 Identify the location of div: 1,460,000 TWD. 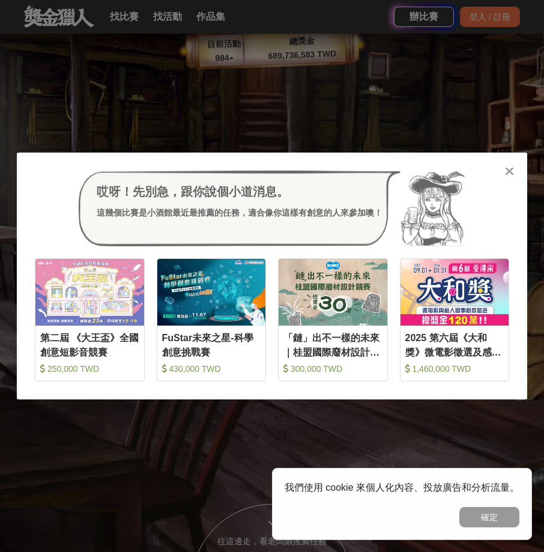
(455, 369).